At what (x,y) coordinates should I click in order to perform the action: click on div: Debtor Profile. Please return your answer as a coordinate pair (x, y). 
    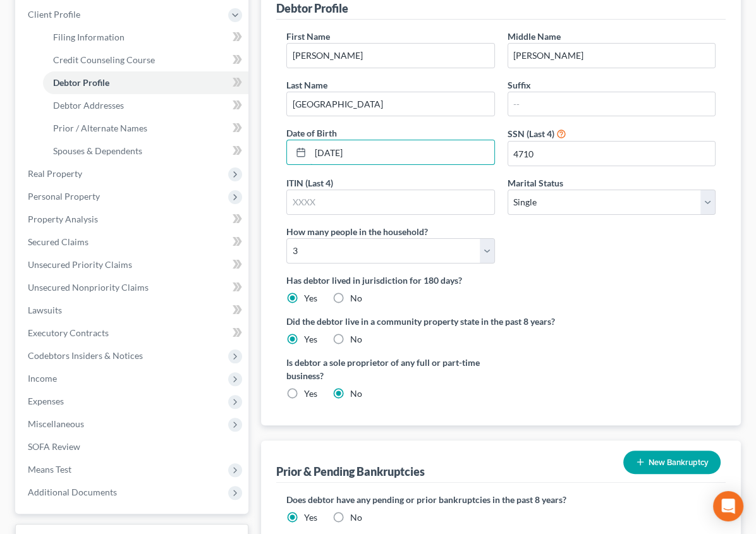
    Looking at the image, I should click on (313, 8).